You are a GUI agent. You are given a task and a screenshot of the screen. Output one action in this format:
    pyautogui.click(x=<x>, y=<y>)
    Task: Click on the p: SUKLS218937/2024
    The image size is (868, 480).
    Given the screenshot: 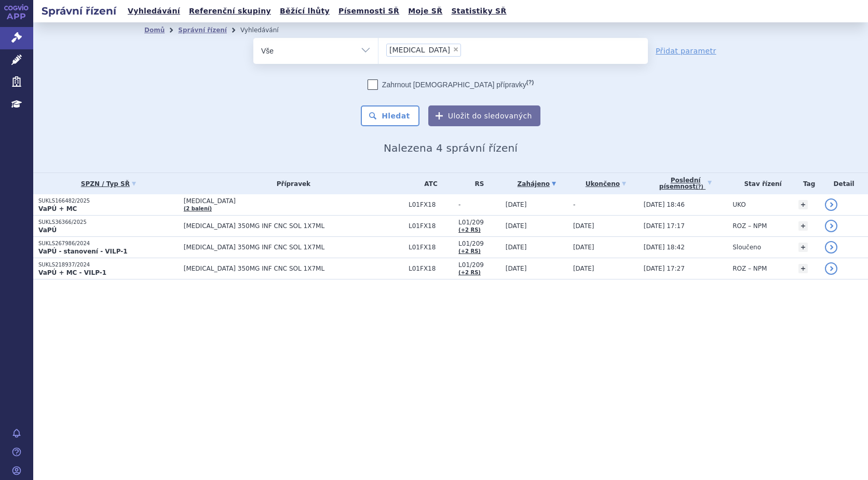 What is the action you would take?
    pyautogui.click(x=108, y=265)
    